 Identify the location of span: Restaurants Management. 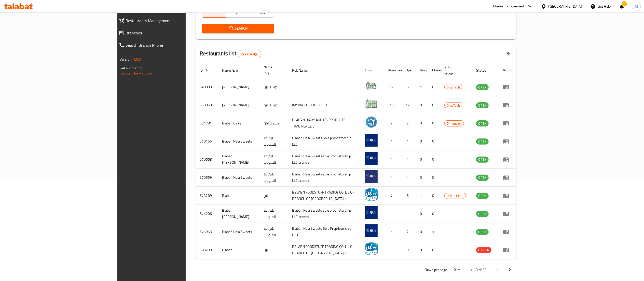
(173, 20).